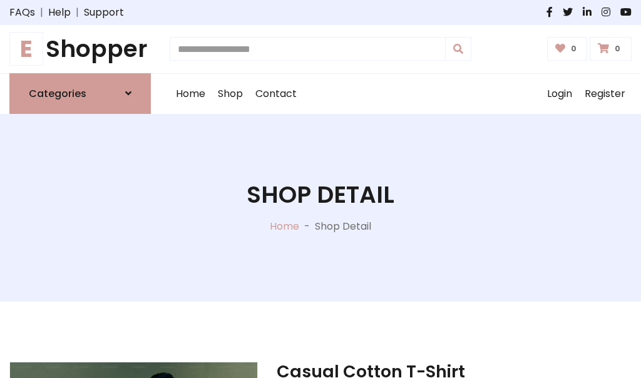  What do you see at coordinates (58, 93) in the screenshot?
I see `h6: Categories` at bounding box center [58, 93].